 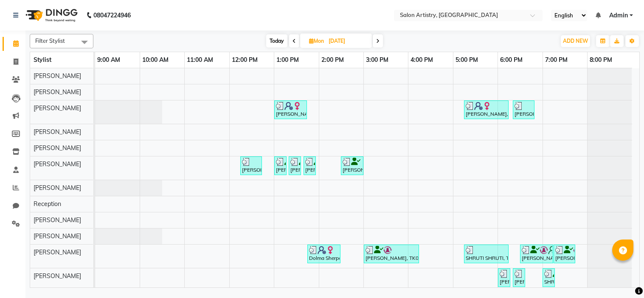 I want to click on input: 2025-09-01, so click(x=347, y=41).